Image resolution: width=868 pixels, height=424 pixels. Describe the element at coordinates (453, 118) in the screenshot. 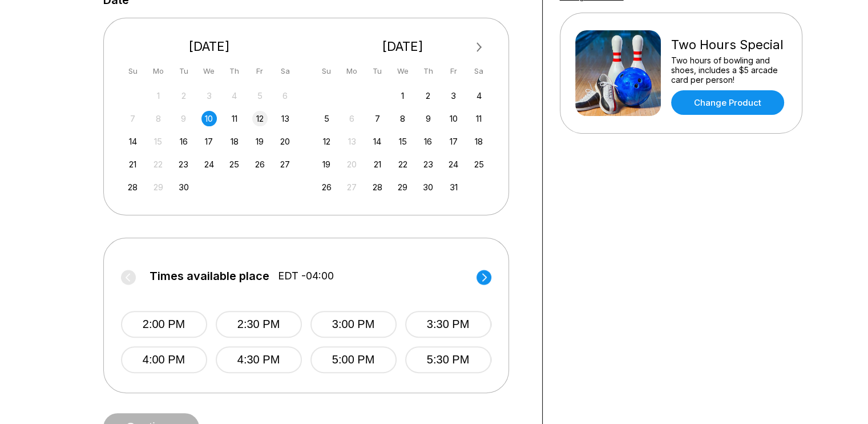

I see `div: Choose Friday, October 10th, 2025` at that location.